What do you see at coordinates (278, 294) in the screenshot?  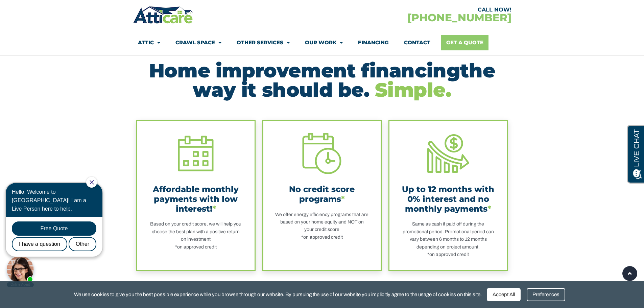 I see `span: We use cookies to give you the best possible experience while you browse through our website. By ...` at bounding box center [278, 294].